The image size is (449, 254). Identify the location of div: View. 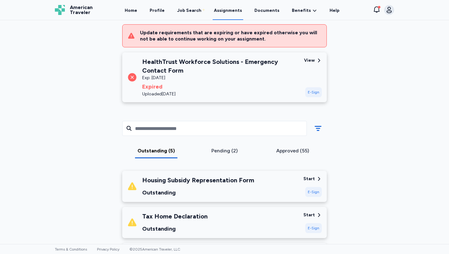
(309, 60).